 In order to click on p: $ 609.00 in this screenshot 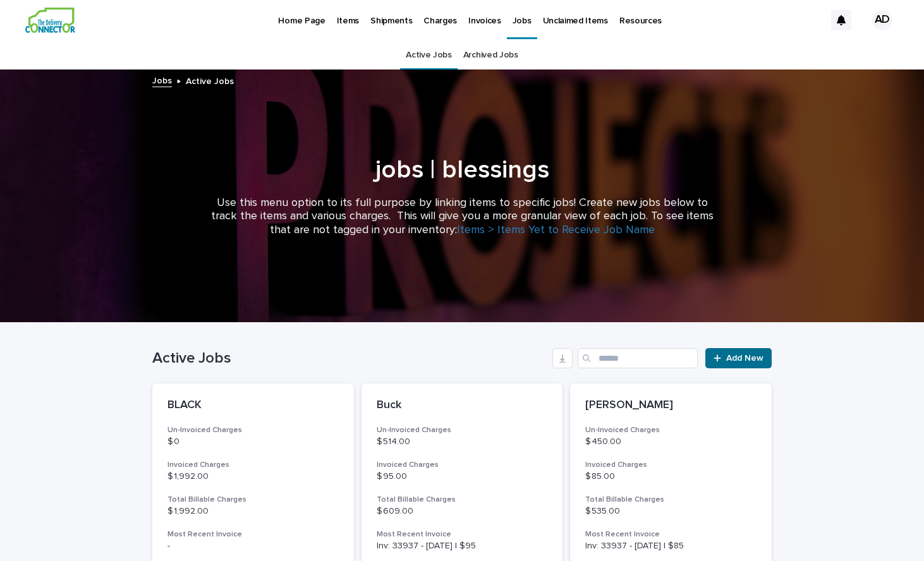, I will do `click(462, 511)`.